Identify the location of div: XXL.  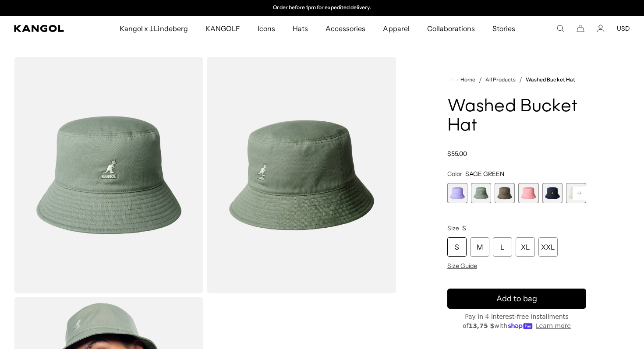
(548, 247).